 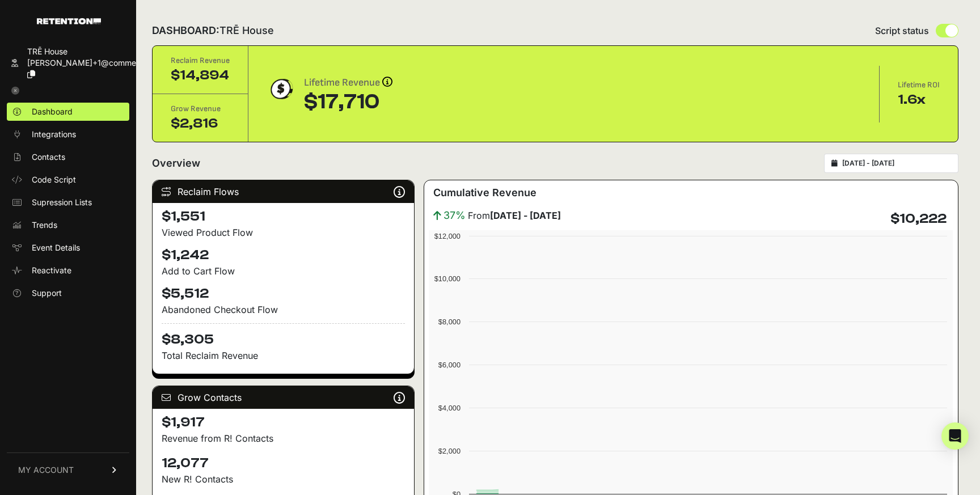 What do you see at coordinates (283, 479) in the screenshot?
I see `p: New R! Contacts` at bounding box center [283, 479].